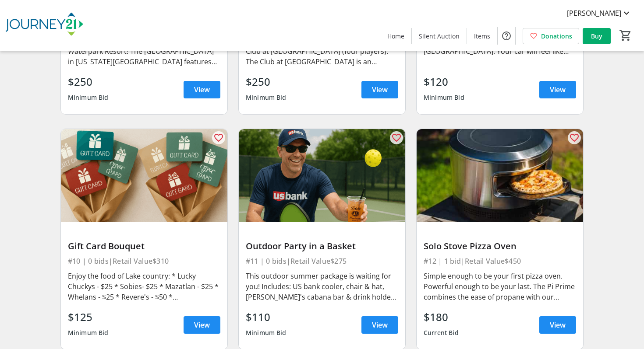 The height and width of the screenshot is (349, 644). Describe the element at coordinates (439, 36) in the screenshot. I see `a: Silent Auction` at that location.